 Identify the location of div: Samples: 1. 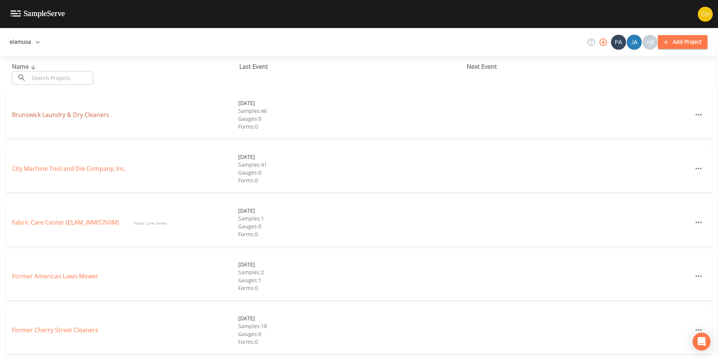
(351, 218).